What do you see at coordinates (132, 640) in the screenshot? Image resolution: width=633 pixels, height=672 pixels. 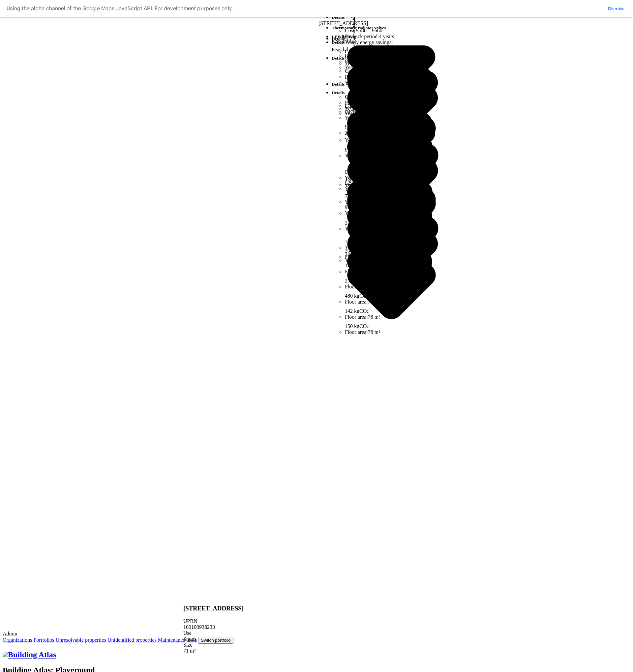 I see `a: Unidentified properties` at bounding box center [132, 640].